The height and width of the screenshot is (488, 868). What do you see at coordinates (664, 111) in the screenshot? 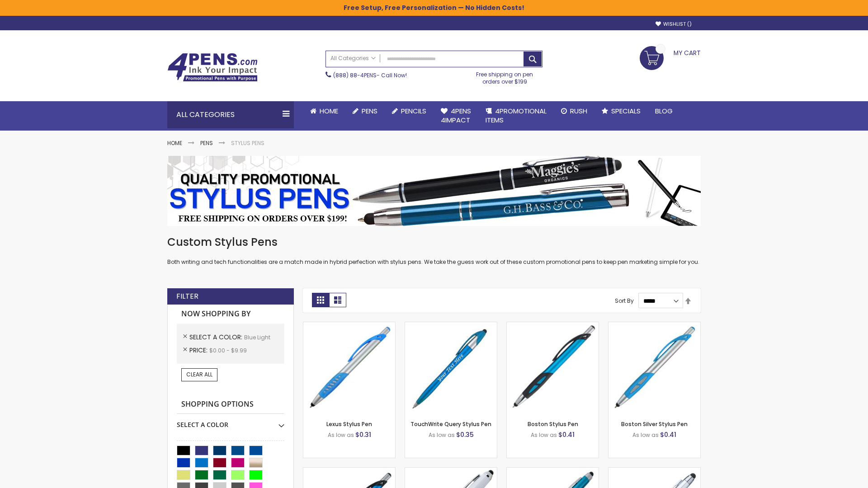
I see `a: Blog` at bounding box center [664, 111].